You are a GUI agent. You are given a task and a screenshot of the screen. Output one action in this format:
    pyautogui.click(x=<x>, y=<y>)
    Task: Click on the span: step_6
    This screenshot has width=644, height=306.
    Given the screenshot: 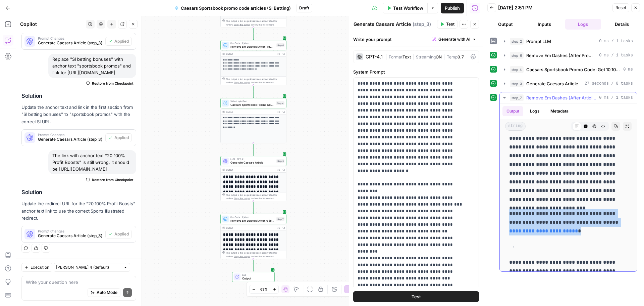 What is the action you would take?
    pyautogui.click(x=516, y=55)
    